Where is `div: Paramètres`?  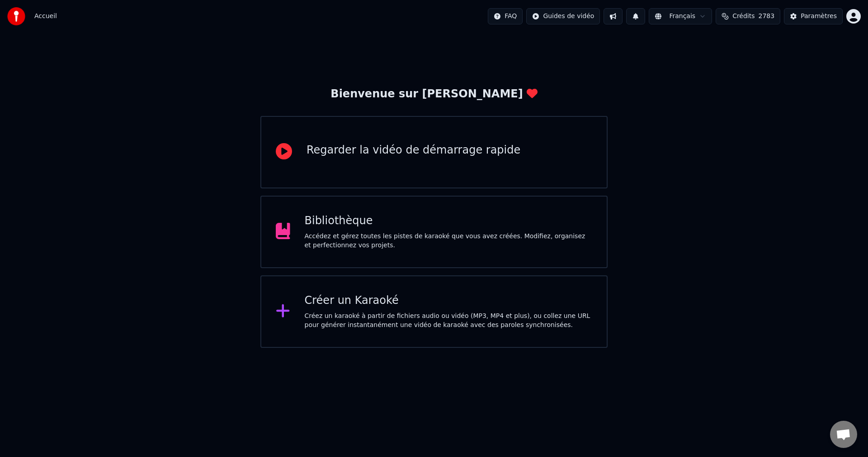 div: Paramètres is located at coordinates (819, 17).